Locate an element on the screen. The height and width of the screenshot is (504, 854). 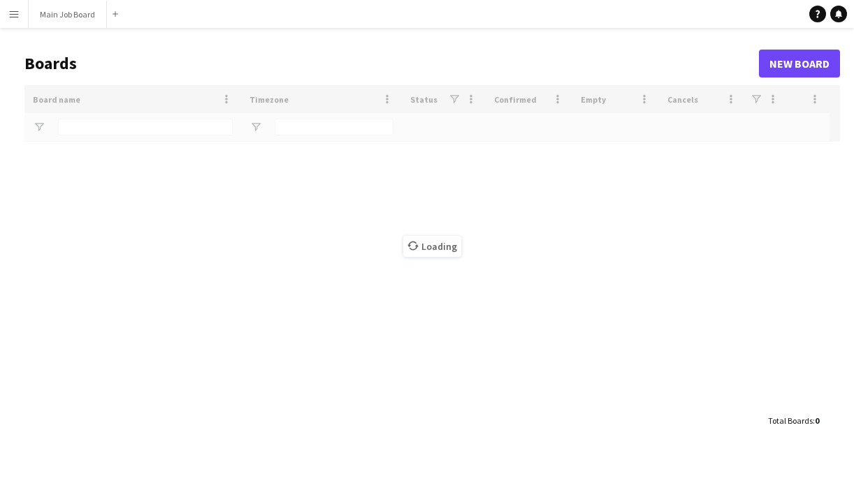
span: 0 is located at coordinates (817, 420).